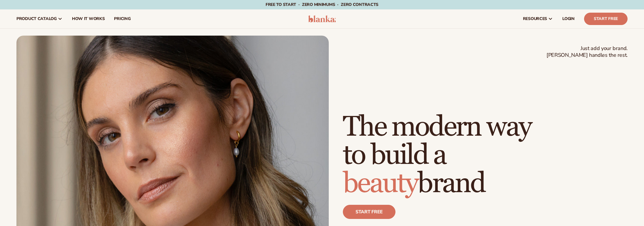  What do you see at coordinates (538, 19) in the screenshot?
I see `a: resources` at bounding box center [538, 19].